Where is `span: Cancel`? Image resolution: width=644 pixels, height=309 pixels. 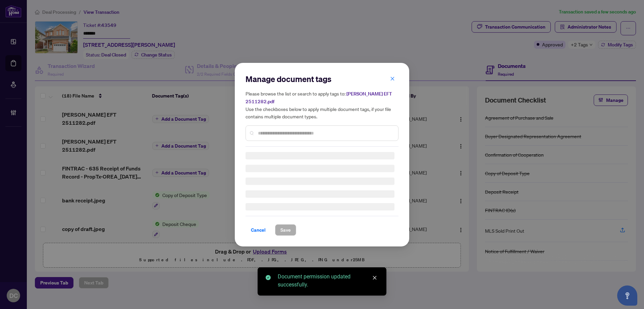
span: Cancel is located at coordinates (259, 230).